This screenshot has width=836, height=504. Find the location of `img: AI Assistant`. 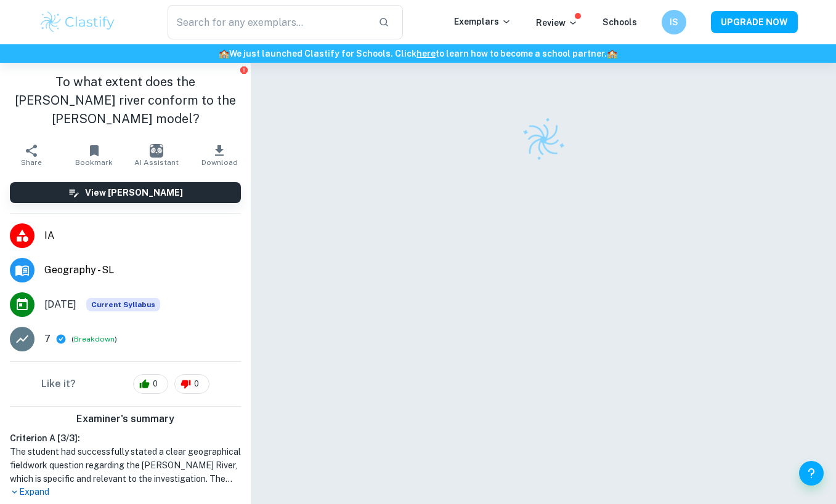

img: AI Assistant is located at coordinates (157, 151).